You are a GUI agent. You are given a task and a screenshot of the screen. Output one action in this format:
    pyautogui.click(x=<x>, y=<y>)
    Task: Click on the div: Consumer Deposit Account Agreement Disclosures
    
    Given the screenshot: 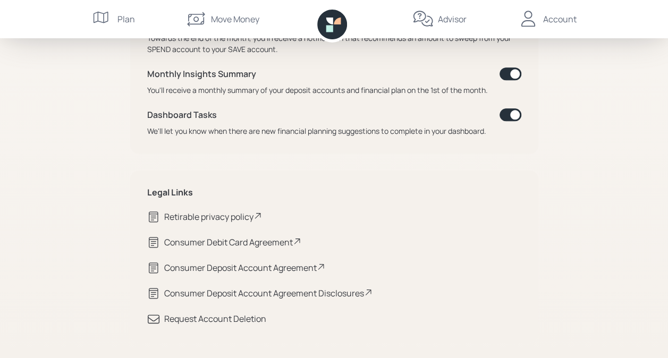 What is the action you would take?
    pyautogui.click(x=268, y=293)
    